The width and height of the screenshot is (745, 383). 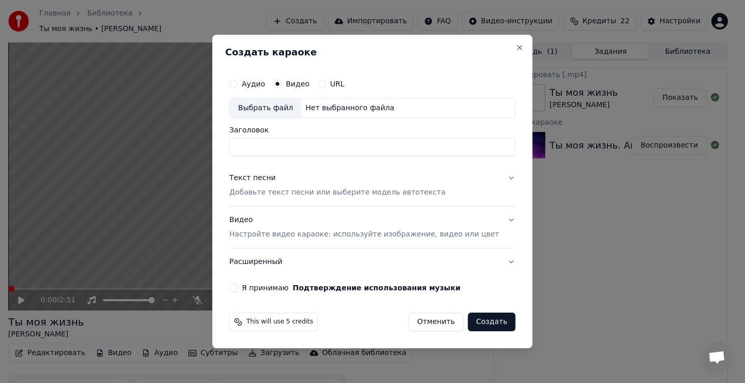 I want to click on button: Я принимаю, so click(x=377, y=288).